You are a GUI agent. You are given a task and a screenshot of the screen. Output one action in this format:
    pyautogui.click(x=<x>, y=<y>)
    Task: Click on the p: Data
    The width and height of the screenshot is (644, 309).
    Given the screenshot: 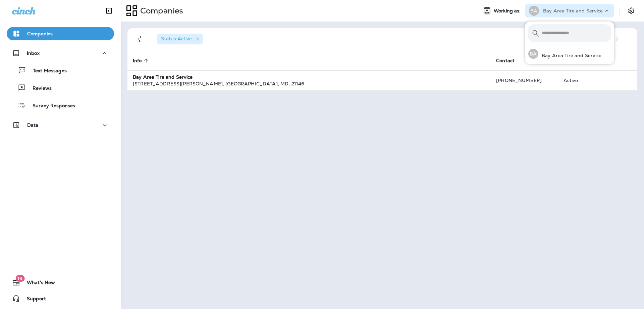 What is the action you would take?
    pyautogui.click(x=33, y=125)
    